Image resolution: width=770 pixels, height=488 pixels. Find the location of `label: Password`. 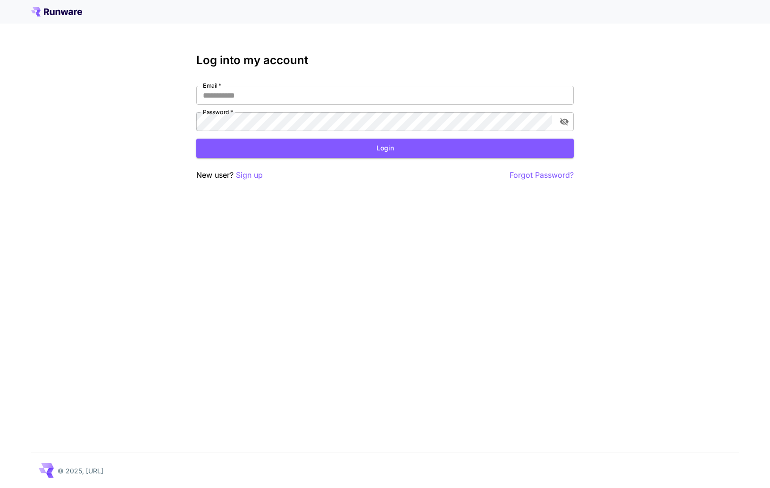

label: Password is located at coordinates (218, 112).